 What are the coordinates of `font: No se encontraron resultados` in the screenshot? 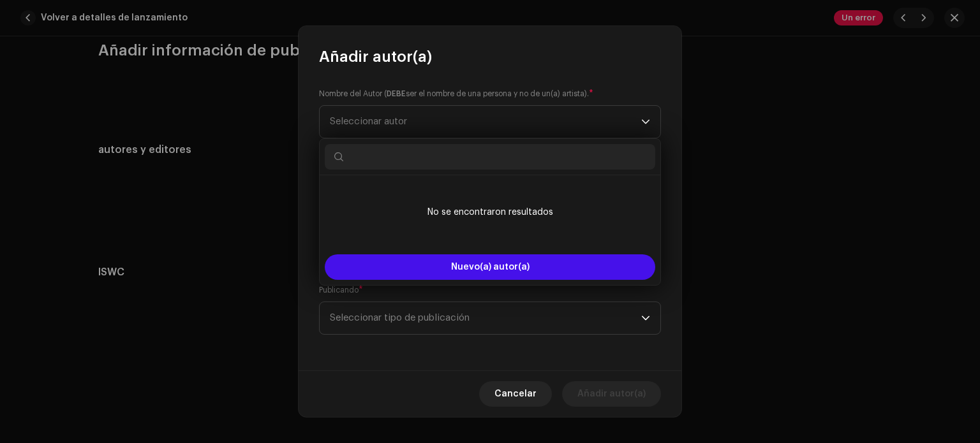 It's located at (490, 212).